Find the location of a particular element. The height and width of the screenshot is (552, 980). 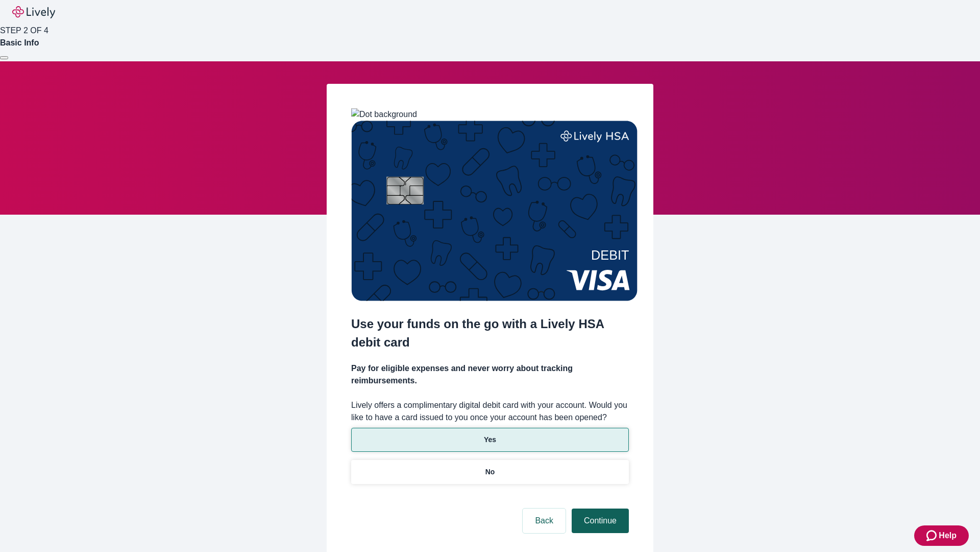

p: No is located at coordinates (490, 471).